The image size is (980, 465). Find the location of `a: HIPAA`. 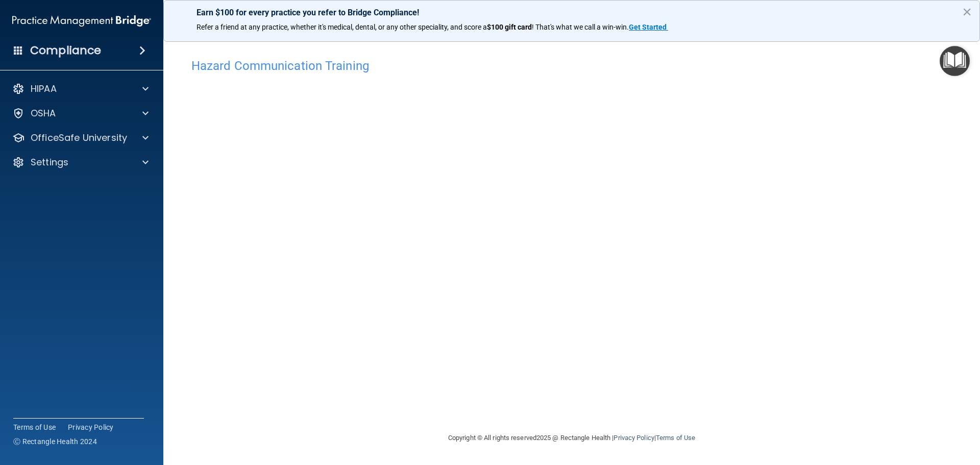

a: HIPAA is located at coordinates (80, 89).